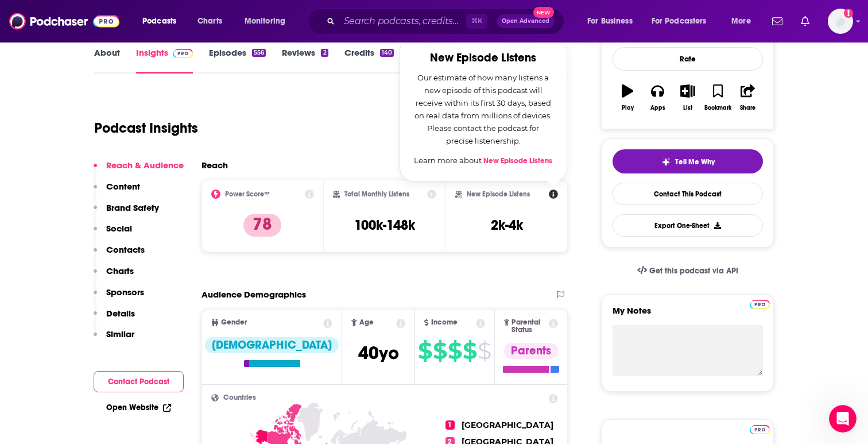  Describe the element at coordinates (718, 108) in the screenshot. I see `div: Bookmark` at that location.